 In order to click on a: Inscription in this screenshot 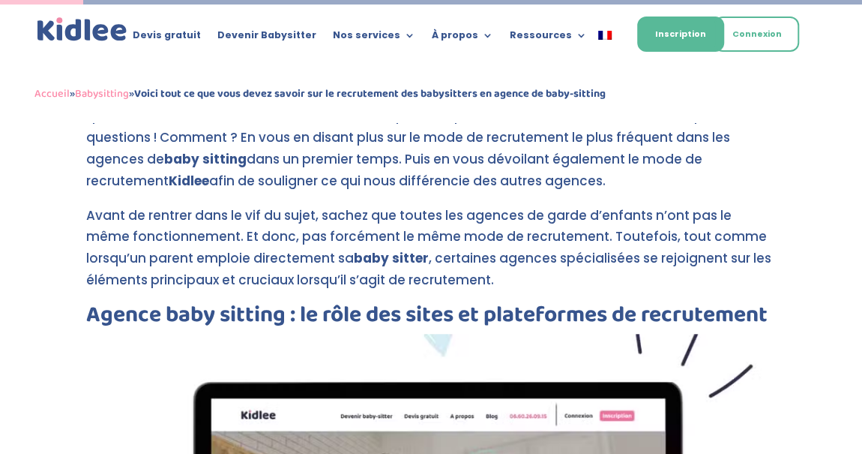, I will do `click(681, 34)`.